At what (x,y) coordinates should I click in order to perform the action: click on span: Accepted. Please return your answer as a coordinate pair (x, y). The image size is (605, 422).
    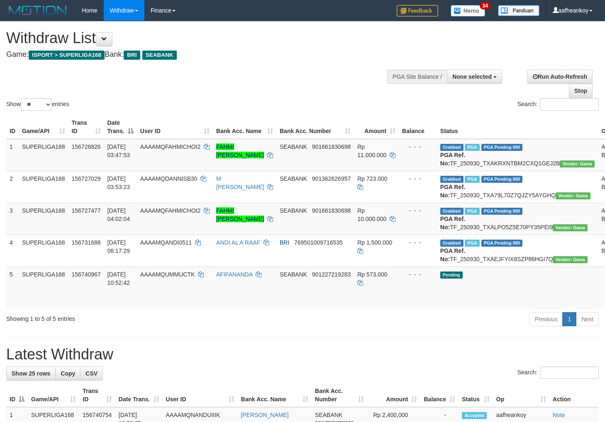
    Looking at the image, I should click on (474, 416).